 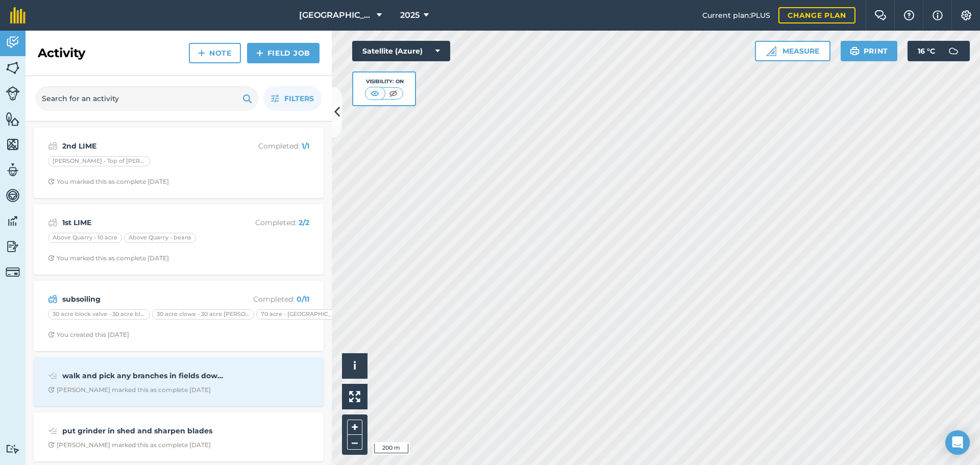 I want to click on img: fieldmargin Logo, so click(x=18, y=15).